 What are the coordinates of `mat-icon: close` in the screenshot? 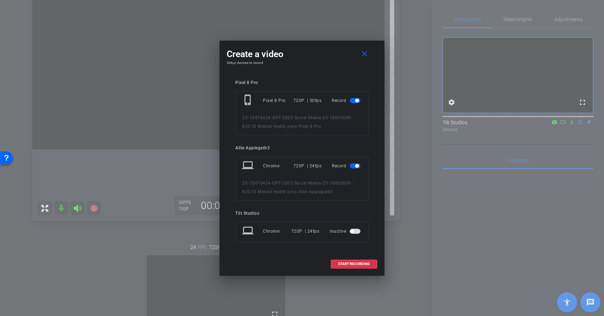 It's located at (365, 54).